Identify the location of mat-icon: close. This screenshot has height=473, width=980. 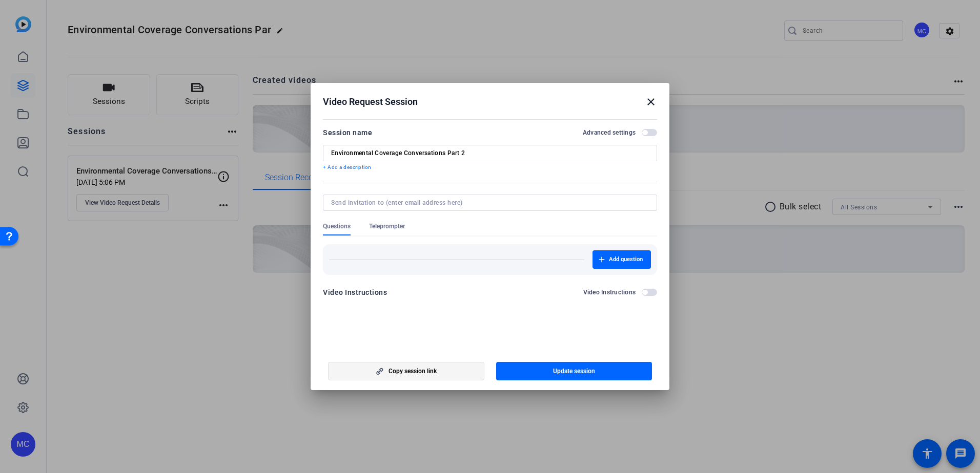
(651, 102).